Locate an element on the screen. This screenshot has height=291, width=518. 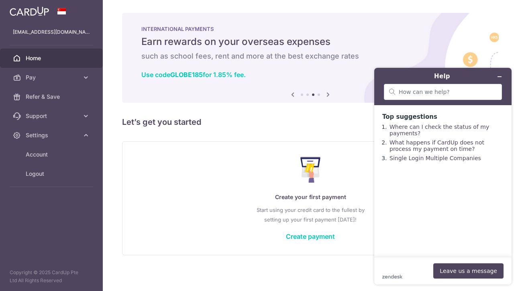
span: Logout is located at coordinates (52, 174).